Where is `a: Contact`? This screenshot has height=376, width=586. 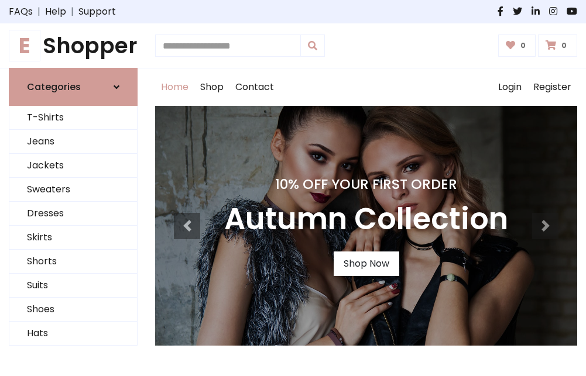 a: Contact is located at coordinates (255, 87).